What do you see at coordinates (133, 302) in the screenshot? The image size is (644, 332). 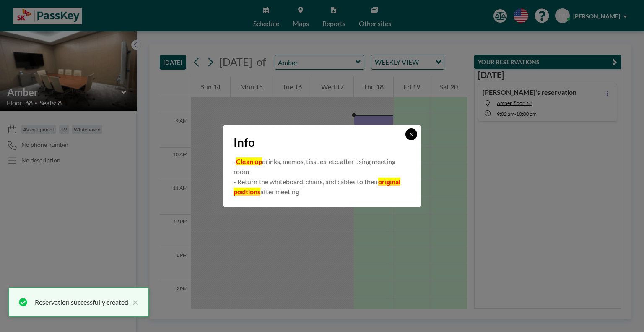 I see `button: close` at bounding box center [133, 302].